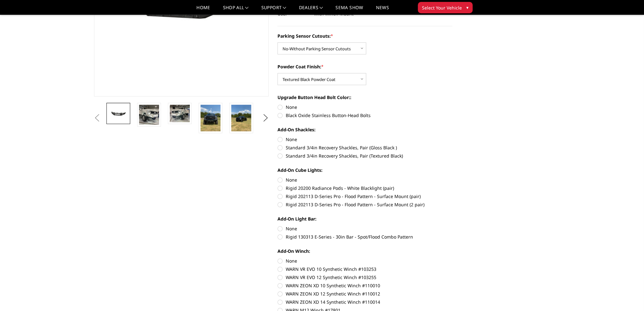 The image size is (644, 311). What do you see at coordinates (365, 219) in the screenshot?
I see `label: Add-On Light Bar:` at bounding box center [365, 219].